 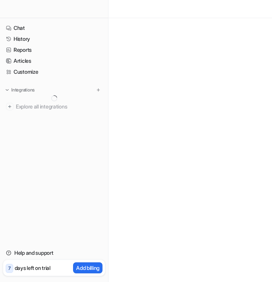 I want to click on button: Add billing, so click(x=88, y=267).